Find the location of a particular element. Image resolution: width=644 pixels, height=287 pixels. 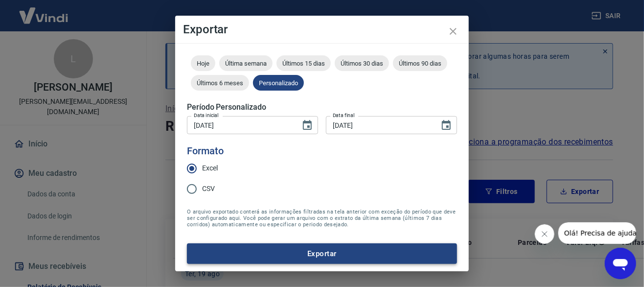

button: Choose date, selected date is 20 de ago de 2025 is located at coordinates (308, 126).